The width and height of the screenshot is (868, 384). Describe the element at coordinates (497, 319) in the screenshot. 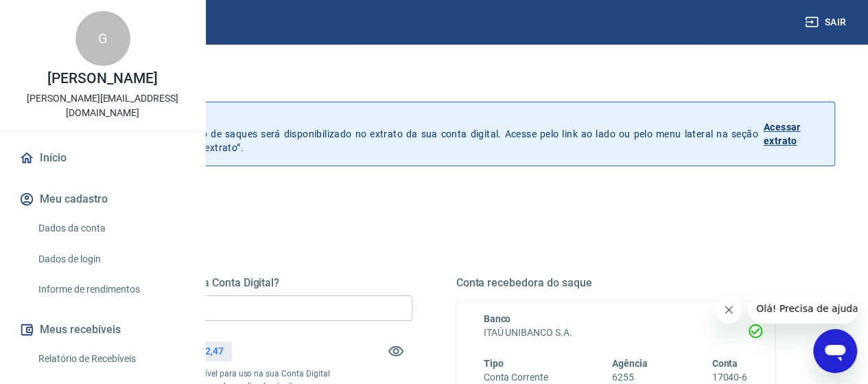

I see `span: Banco` at that location.